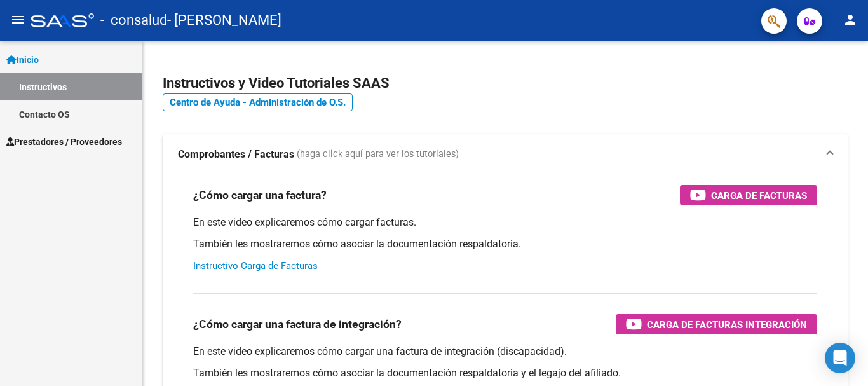 The height and width of the screenshot is (386, 868). I want to click on a: Instructivo Carga de Facturas, so click(256, 265).